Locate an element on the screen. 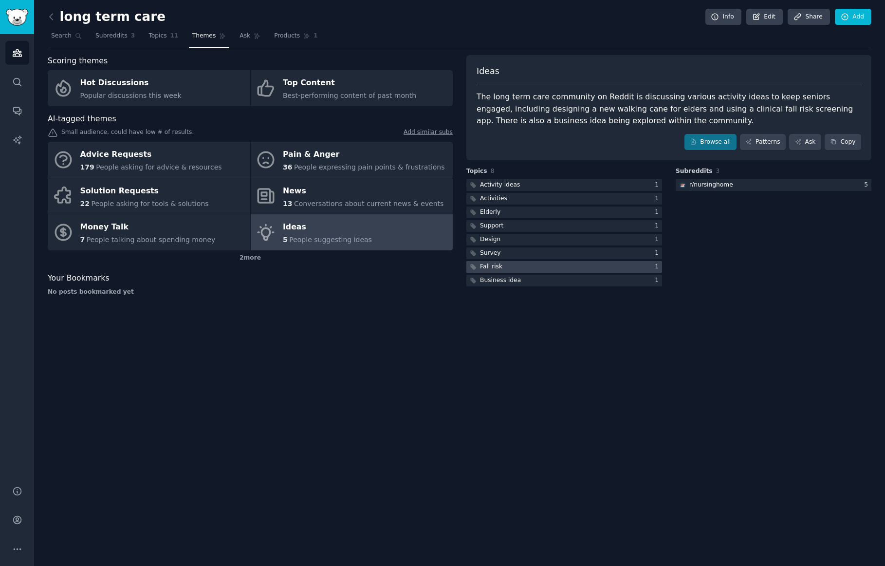  a: Share is located at coordinates (809, 17).